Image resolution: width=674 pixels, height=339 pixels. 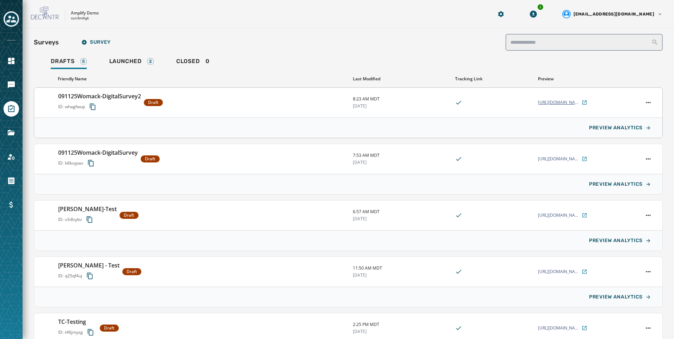 I want to click on span: 7:53 AM MDT, so click(x=401, y=156).